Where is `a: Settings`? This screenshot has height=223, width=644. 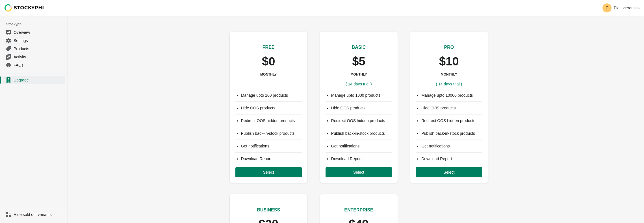 a: Settings is located at coordinates (33, 40).